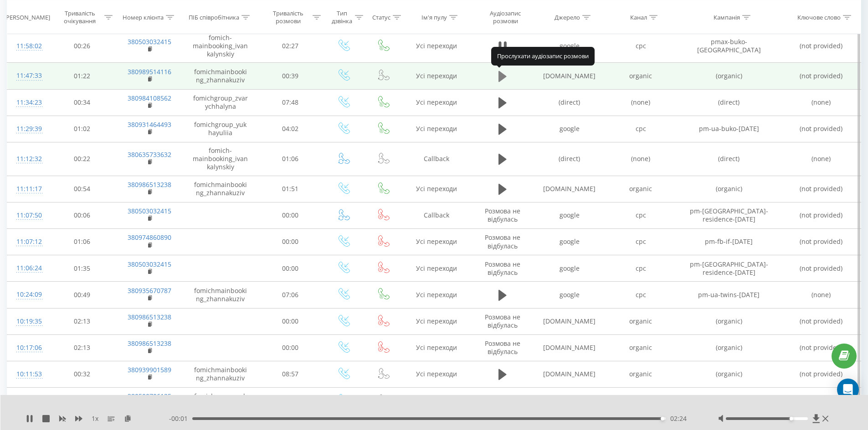 The width and height of the screenshot is (868, 430). Describe the element at coordinates (149, 237) in the screenshot. I see `a: 380974860890` at that location.